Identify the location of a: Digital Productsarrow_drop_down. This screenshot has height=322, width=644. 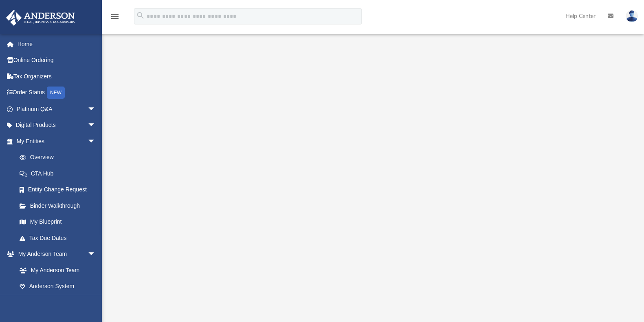
(57, 125).